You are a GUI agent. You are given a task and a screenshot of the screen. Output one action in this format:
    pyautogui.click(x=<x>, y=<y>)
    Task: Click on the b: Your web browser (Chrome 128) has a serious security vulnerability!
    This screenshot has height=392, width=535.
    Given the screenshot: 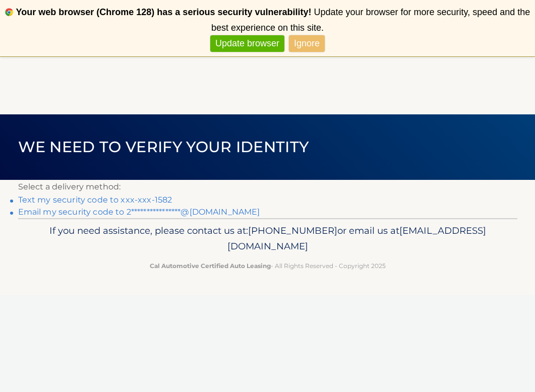 What is the action you would take?
    pyautogui.click(x=164, y=12)
    